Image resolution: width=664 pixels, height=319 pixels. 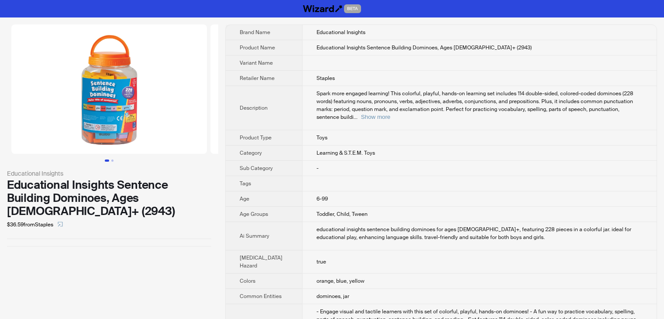 I want to click on span: Colors, so click(x=247, y=281).